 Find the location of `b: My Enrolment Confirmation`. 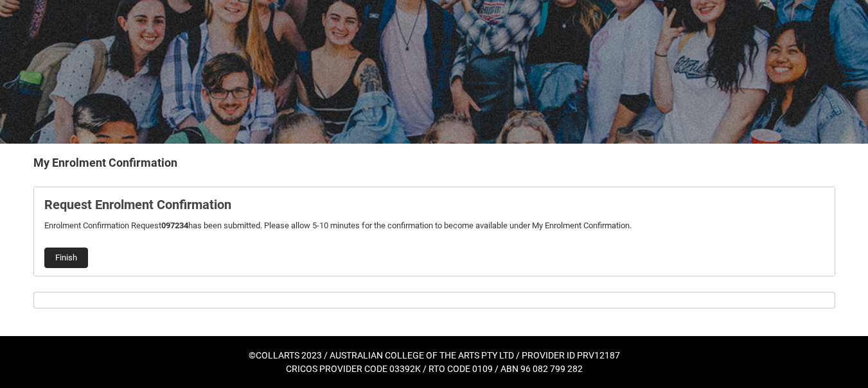

b: My Enrolment Confirmation is located at coordinates (106, 162).